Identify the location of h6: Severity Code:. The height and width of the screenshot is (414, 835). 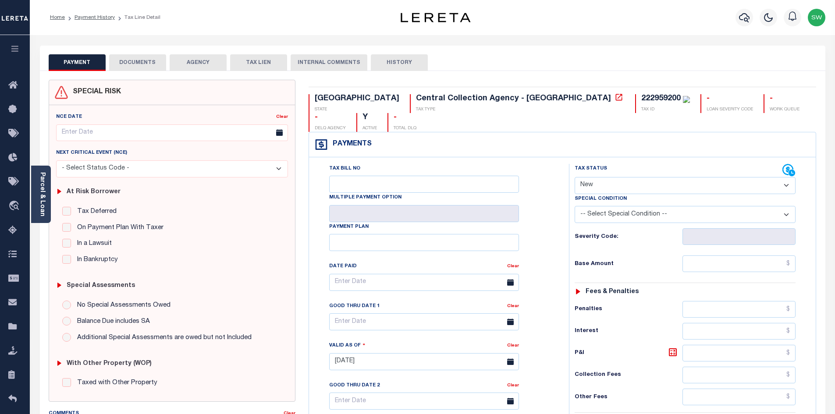
(628, 237).